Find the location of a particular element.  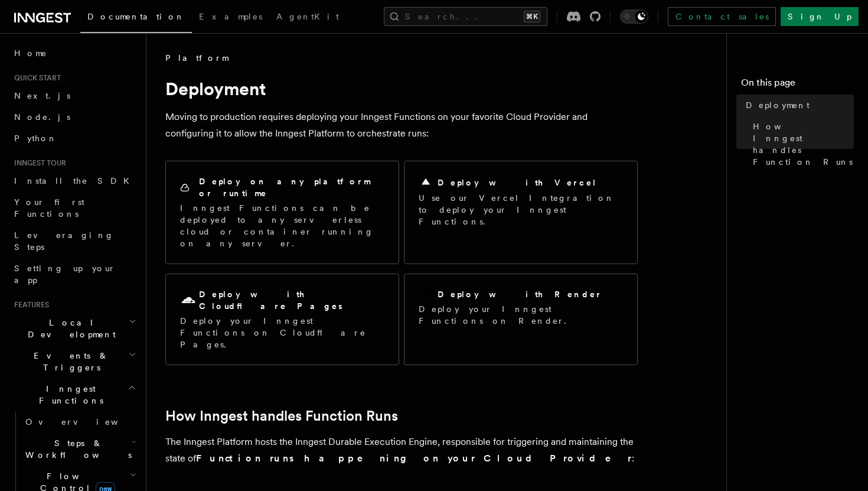

p: The Inngest Platform hosts the Inngest Durable Execution Engine, responsible for triggering and m... is located at coordinates (402, 450).